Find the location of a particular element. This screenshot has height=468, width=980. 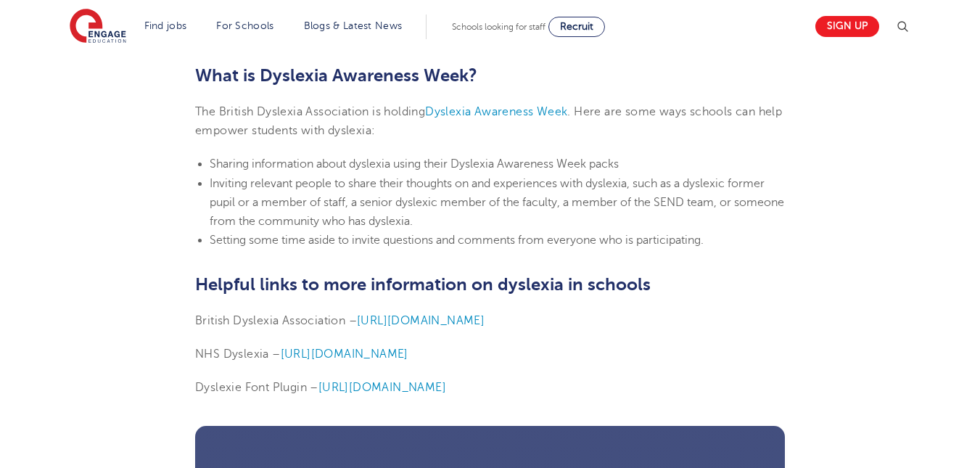

img: Engage Education is located at coordinates (98, 27).